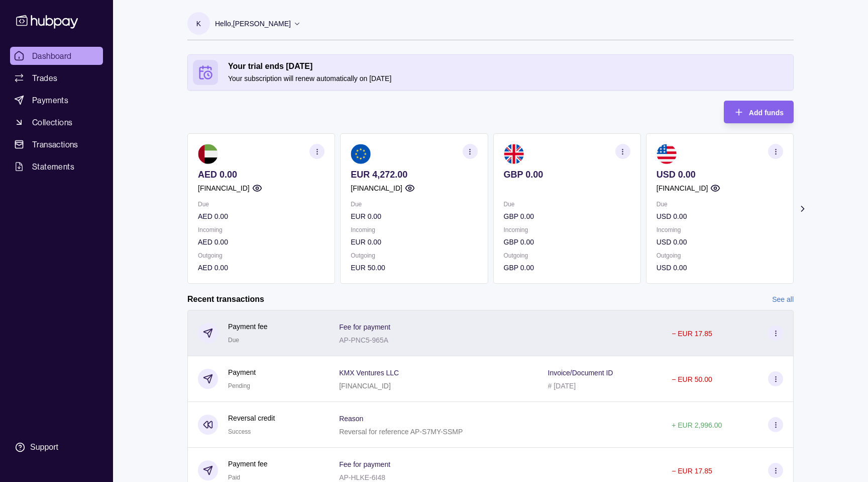 This screenshot has height=482, width=868. Describe the element at coordinates (208, 154) in the screenshot. I see `img: ae` at that location.